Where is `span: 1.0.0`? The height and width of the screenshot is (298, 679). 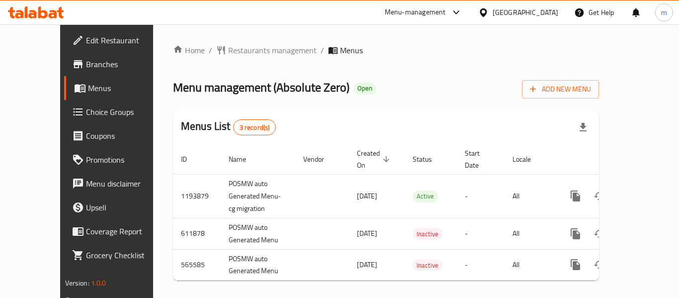
span: 1.0.0 is located at coordinates (98, 283).